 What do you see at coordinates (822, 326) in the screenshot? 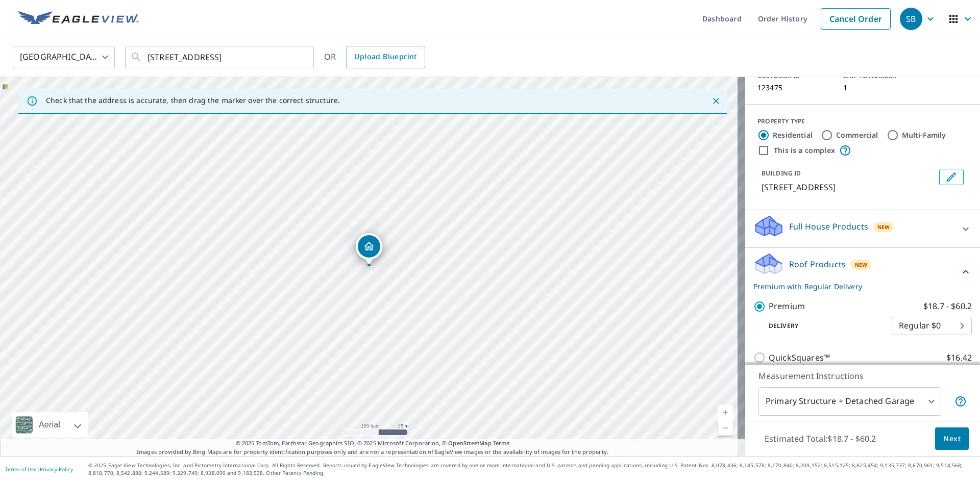
I see `p: Delivery` at bounding box center [822, 326].